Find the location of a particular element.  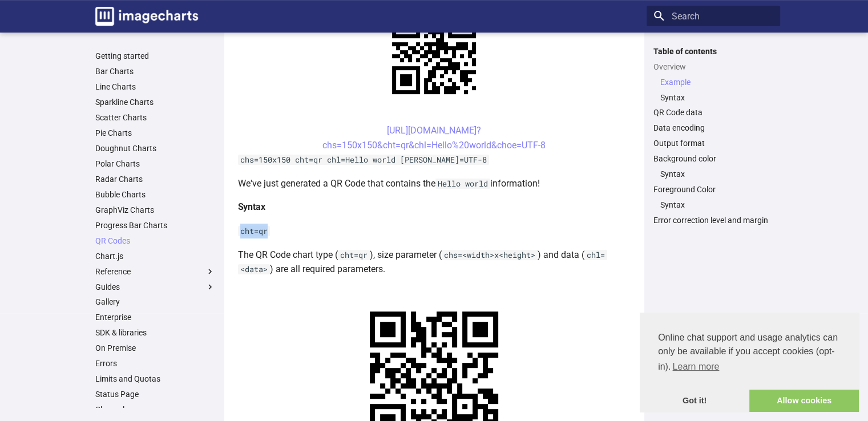

a: GraphViz Charts is located at coordinates (155, 210).